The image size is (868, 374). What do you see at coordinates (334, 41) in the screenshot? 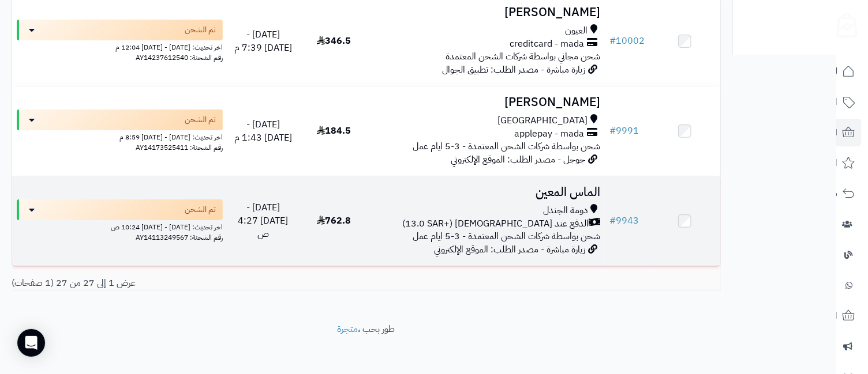
I see `span: 346.5` at bounding box center [334, 41].